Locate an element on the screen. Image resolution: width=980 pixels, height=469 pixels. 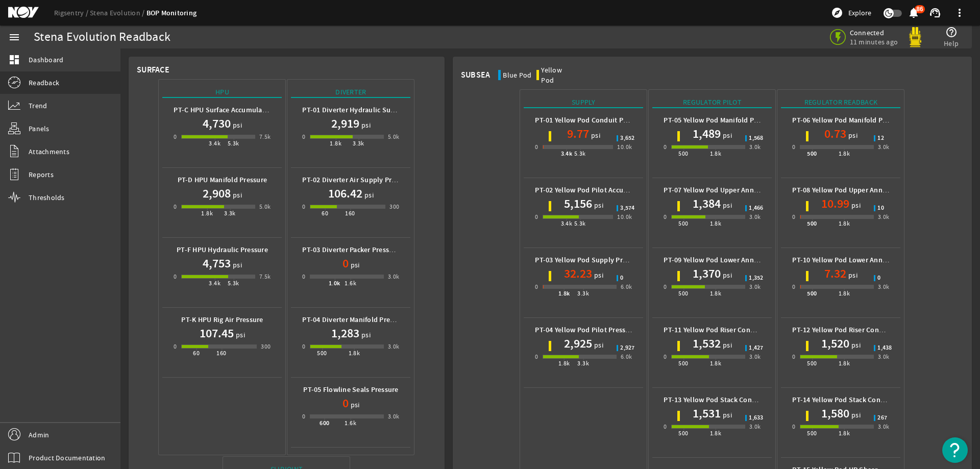
b: PT-04 Diverter Manifold Pressure is located at coordinates (354, 320).